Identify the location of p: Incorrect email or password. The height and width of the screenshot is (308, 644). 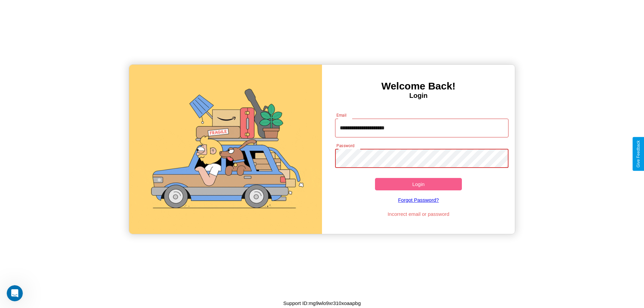
(418, 214).